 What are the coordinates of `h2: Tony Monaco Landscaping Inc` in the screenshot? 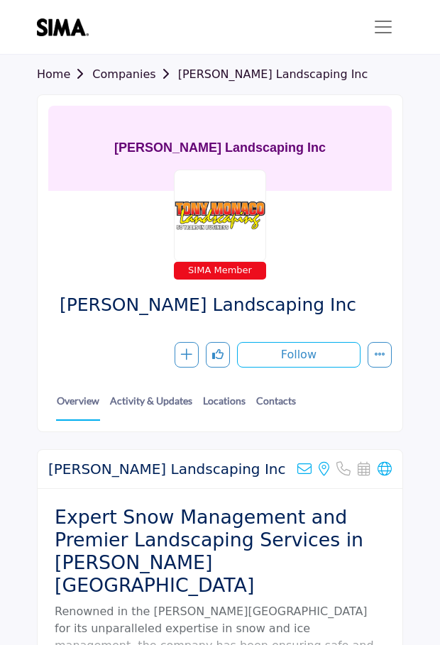 It's located at (167, 469).